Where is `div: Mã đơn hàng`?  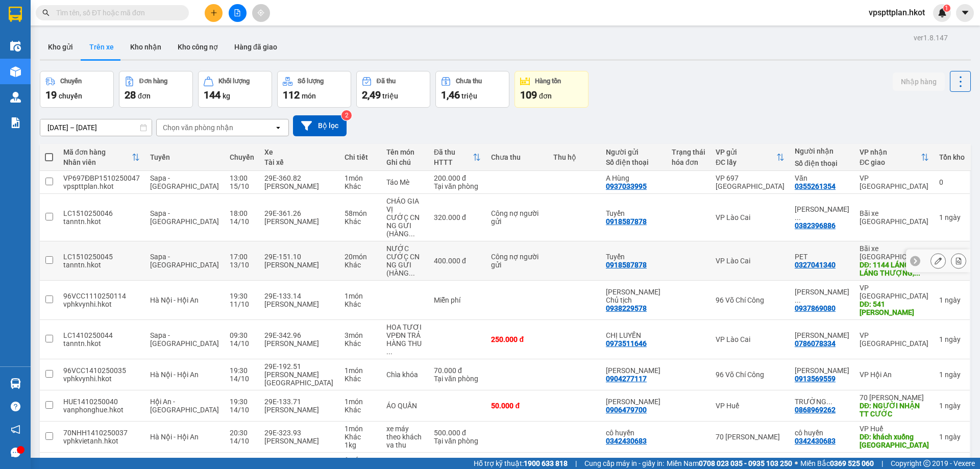
div: Mã đơn hàng is located at coordinates (97, 152).